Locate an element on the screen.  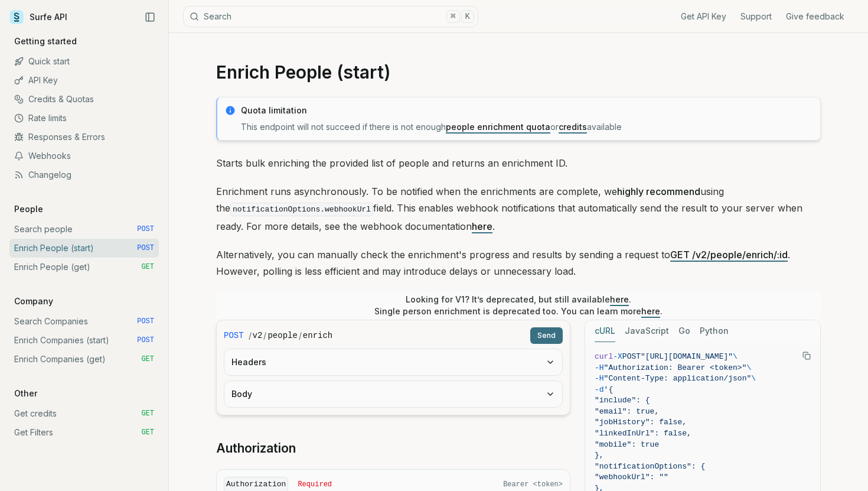
span: "webhookUrl": "" is located at coordinates (631, 477).